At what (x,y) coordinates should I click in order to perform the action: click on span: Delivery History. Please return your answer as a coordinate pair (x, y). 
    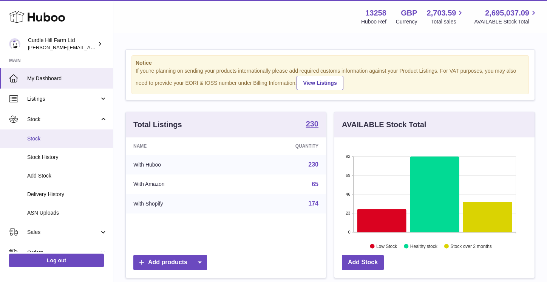
    Looking at the image, I should click on (67, 194).